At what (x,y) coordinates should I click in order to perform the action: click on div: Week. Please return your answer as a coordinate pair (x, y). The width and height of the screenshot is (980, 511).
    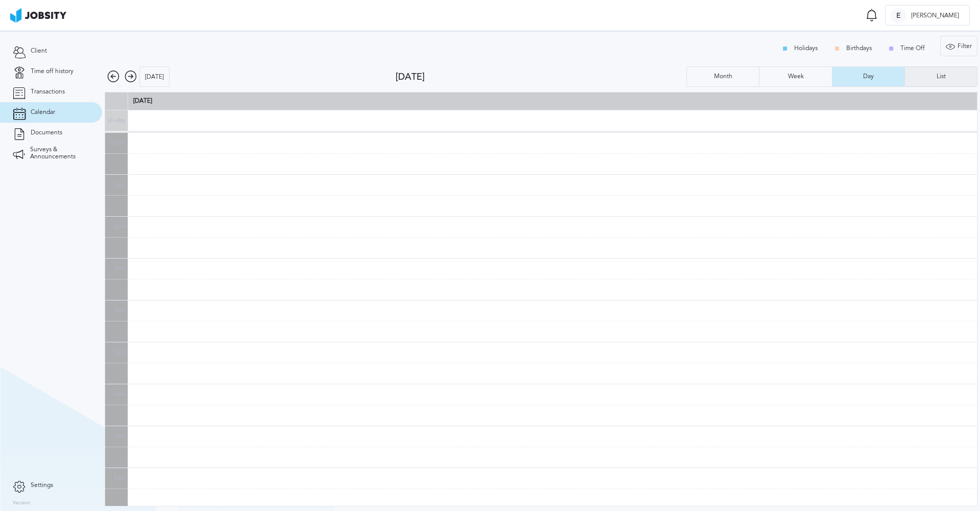
    Looking at the image, I should click on (796, 77).